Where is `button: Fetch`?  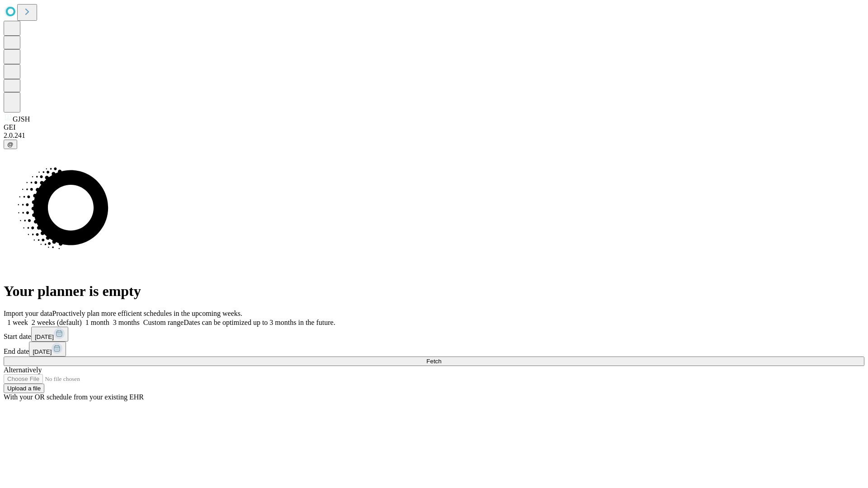
button: Fetch is located at coordinates (434, 361).